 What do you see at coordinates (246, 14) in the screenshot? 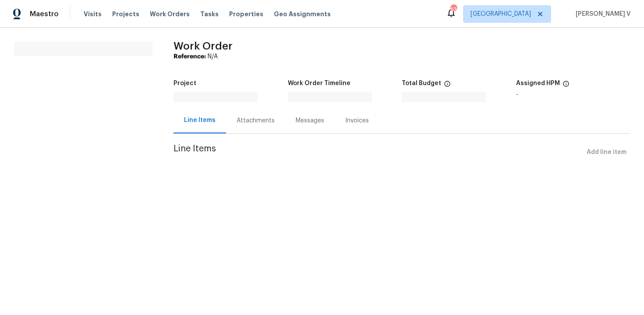
I see `span: Properties` at bounding box center [246, 14].